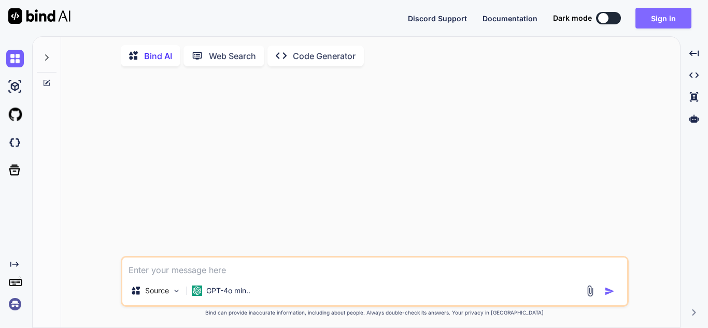  What do you see at coordinates (610, 291) in the screenshot?
I see `img: icon` at bounding box center [610, 291].